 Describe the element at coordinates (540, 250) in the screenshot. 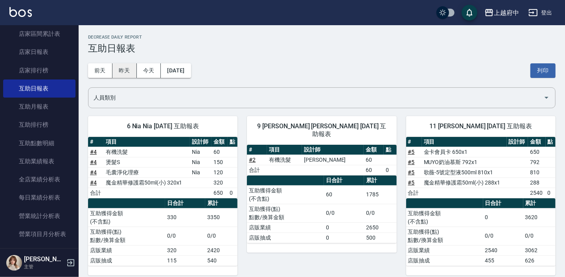

I see `td: 3062` at that location.